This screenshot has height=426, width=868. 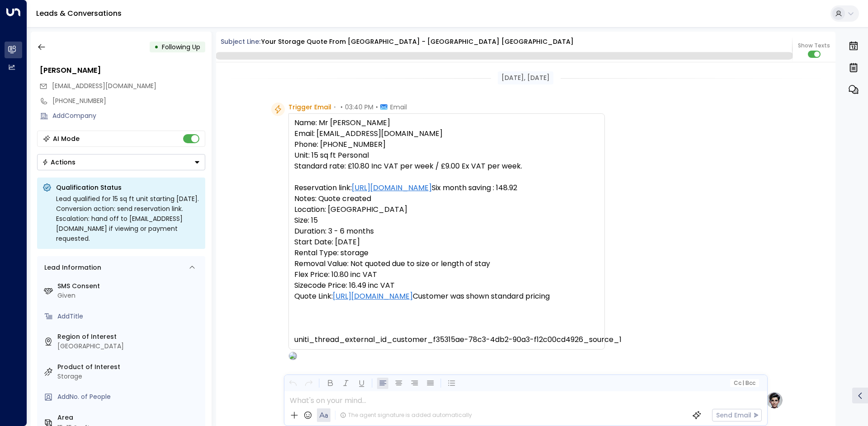 I want to click on span: Trigger Email, so click(x=310, y=107).